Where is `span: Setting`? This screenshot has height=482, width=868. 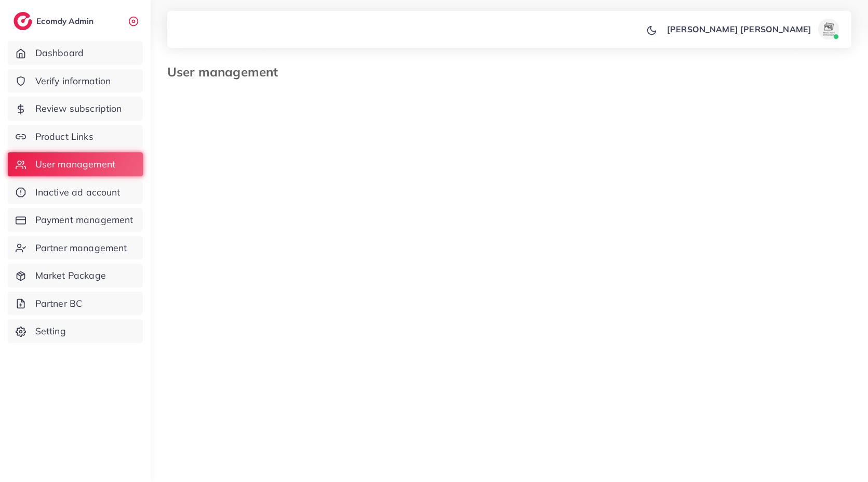 span: Setting is located at coordinates (50, 331).